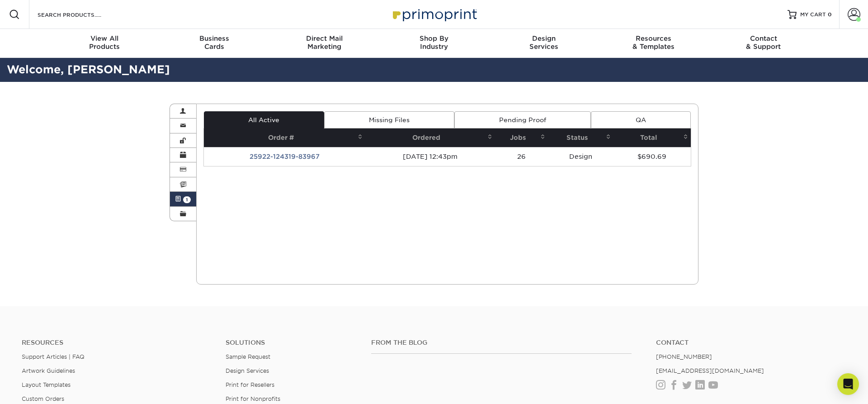  Describe the element at coordinates (829, 15) in the screenshot. I see `span: 0` at that location.